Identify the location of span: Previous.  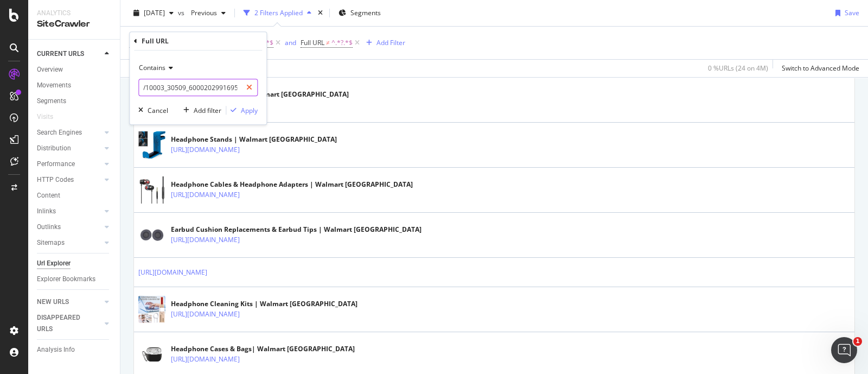
(202, 13).